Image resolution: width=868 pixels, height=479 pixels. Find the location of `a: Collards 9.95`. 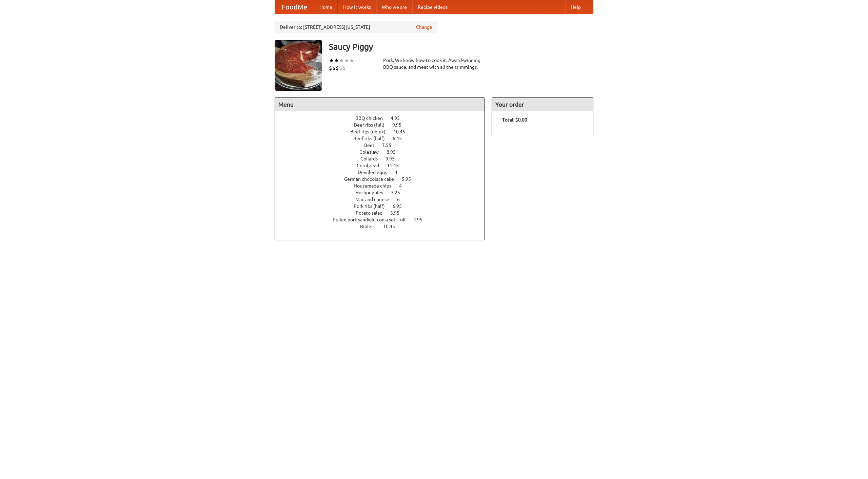

a: Collards 9.95 is located at coordinates (384, 159).